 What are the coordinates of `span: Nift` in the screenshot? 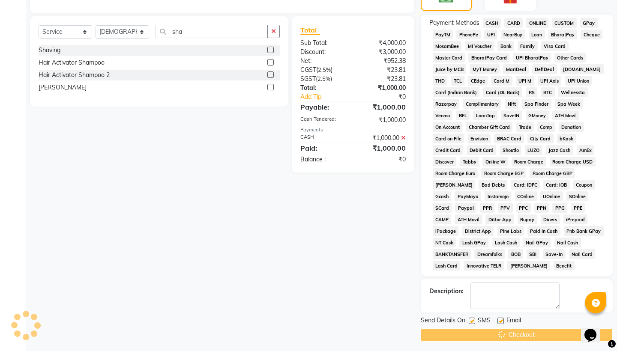 It's located at (511, 104).